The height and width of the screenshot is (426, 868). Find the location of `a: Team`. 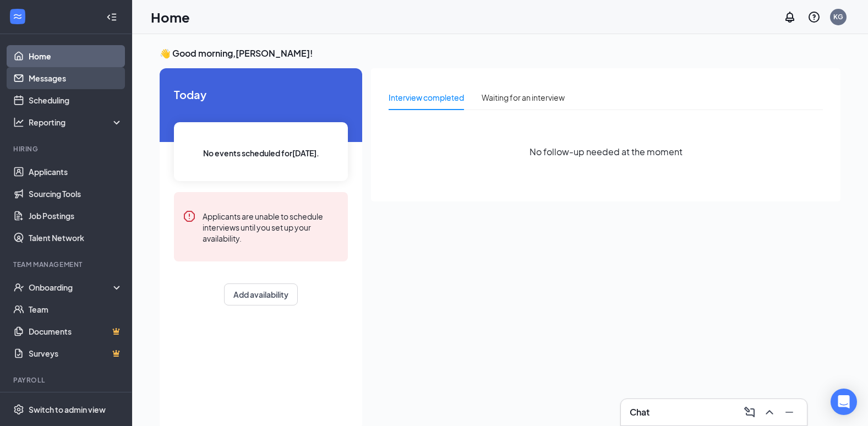

a: Team is located at coordinates (75, 310).